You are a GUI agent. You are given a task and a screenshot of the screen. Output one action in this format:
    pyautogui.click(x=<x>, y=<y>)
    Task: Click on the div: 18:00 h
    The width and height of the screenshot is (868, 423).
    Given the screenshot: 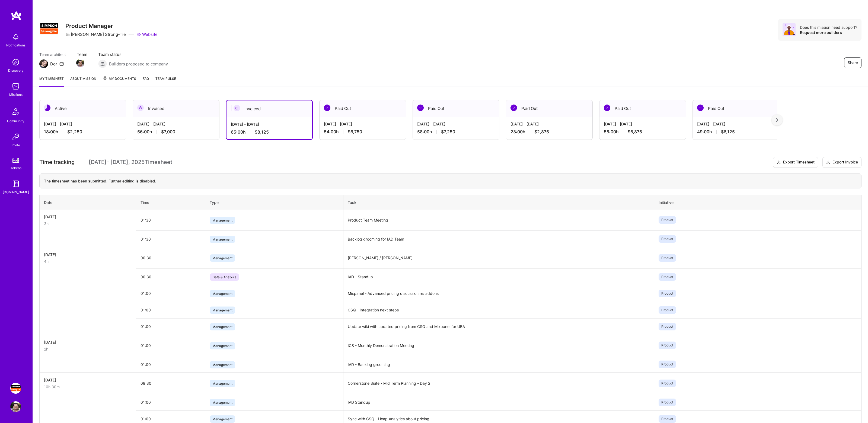 What is the action you would take?
    pyautogui.click(x=82, y=132)
    